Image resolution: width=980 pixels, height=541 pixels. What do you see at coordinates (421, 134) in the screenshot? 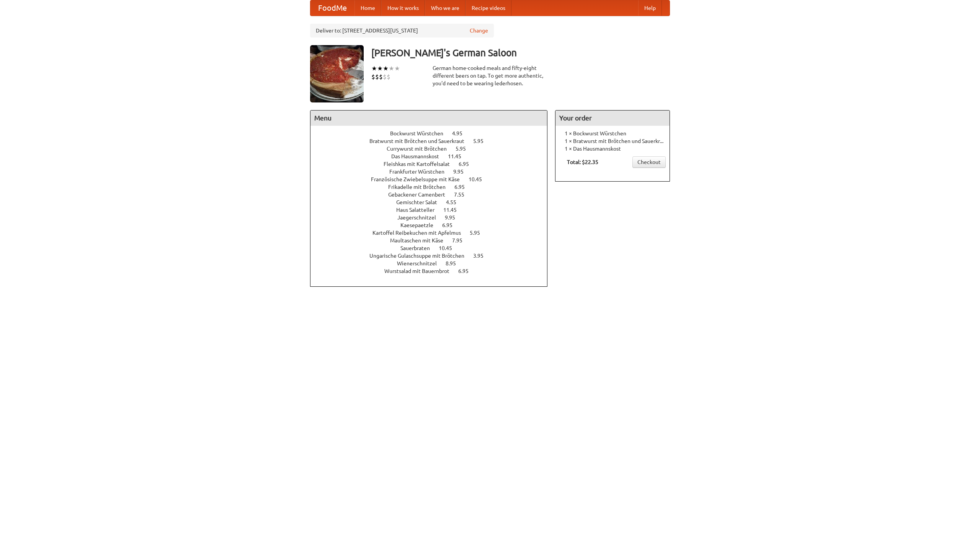
I see `span: Bockwurst Würstchen` at bounding box center [421, 134].